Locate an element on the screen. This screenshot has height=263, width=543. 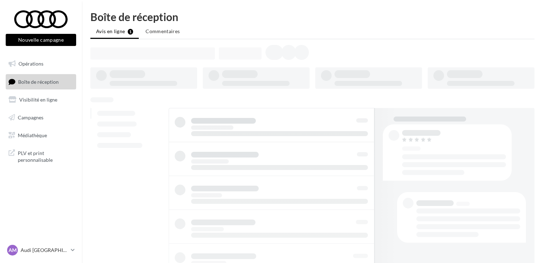
span: PLV et print personnalisable is located at coordinates (46, 156).